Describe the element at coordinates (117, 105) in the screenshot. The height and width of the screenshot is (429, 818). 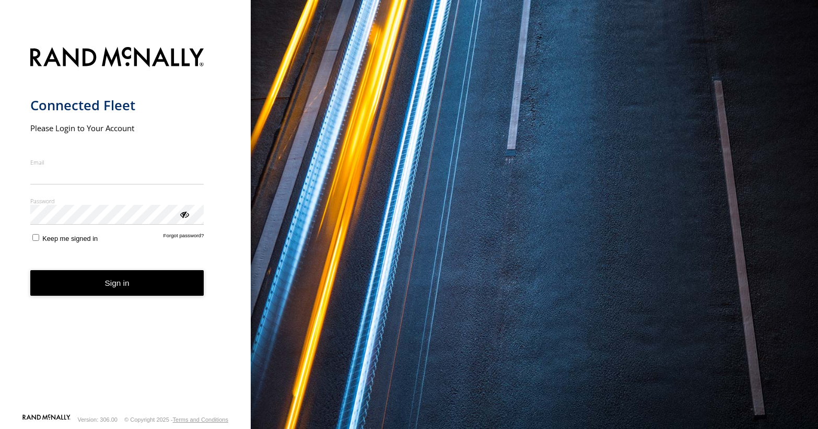
I see `h1: Connected Fleet` at that location.